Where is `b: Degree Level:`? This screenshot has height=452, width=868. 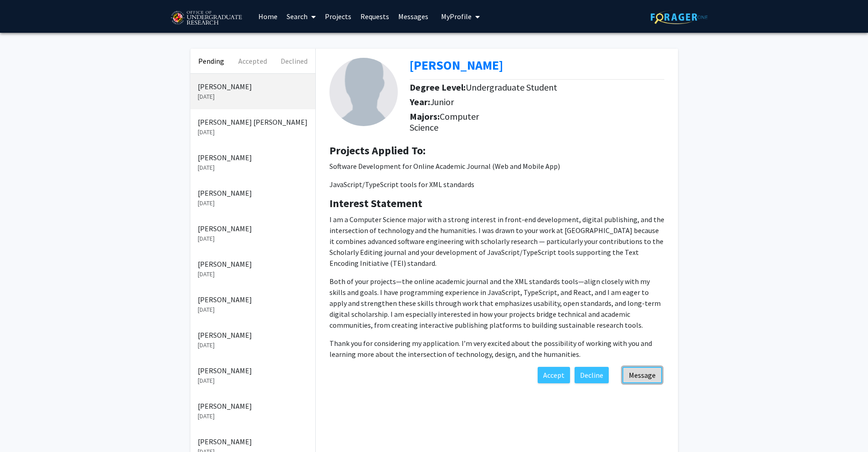 b: Degree Level: is located at coordinates (437, 87).